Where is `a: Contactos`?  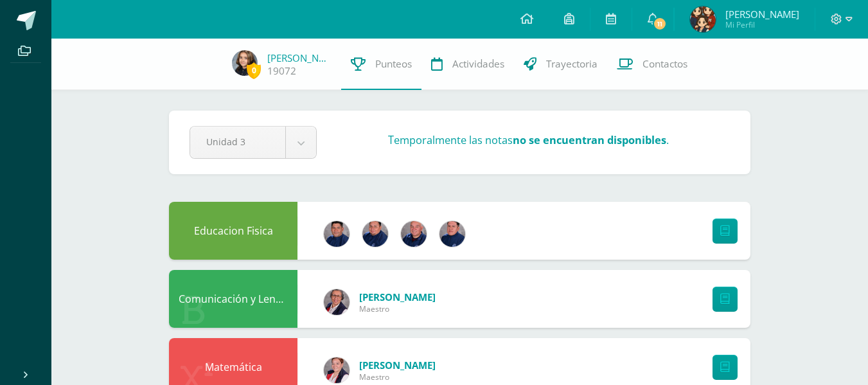 a: Contactos is located at coordinates (652, 64).